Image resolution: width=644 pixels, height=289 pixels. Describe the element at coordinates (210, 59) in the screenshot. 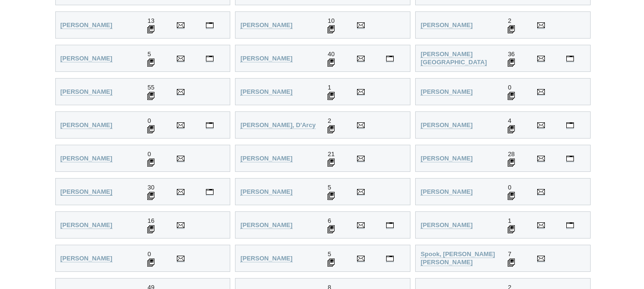

I see `img: Visit Peter Revelman's personal website` at that location.